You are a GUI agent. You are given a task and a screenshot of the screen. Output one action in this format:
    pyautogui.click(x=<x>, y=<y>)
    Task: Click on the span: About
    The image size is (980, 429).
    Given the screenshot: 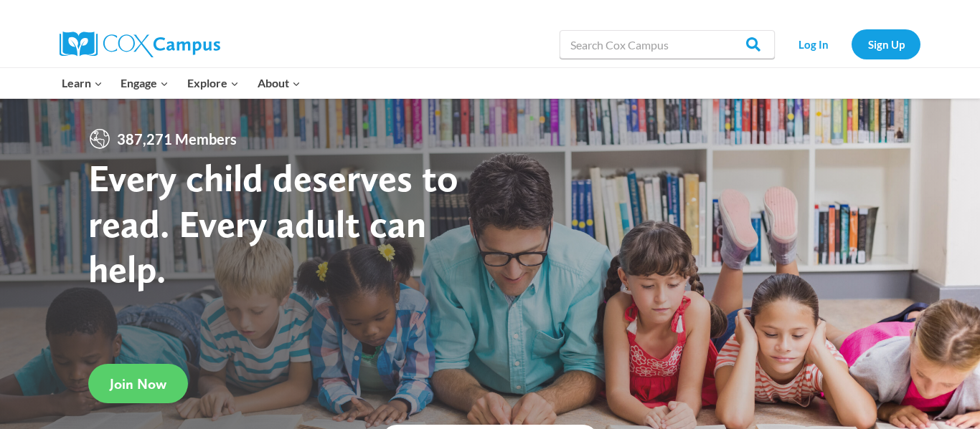 What is the action you would take?
    pyautogui.click(x=279, y=83)
    